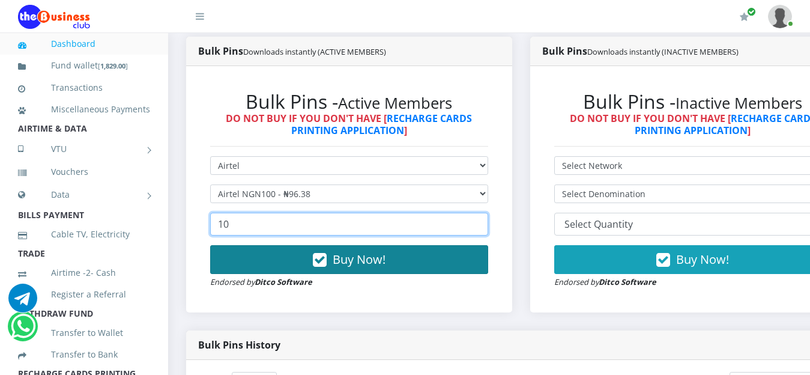 The image size is (810, 375). Describe the element at coordinates (54, 17) in the screenshot. I see `img: Logo` at that location.